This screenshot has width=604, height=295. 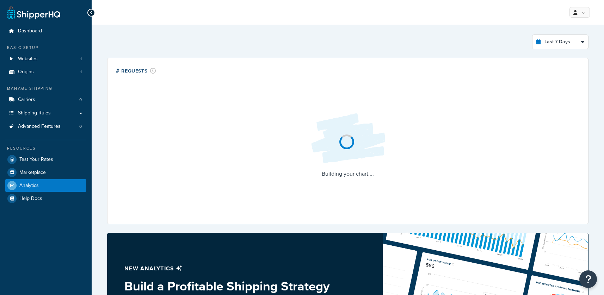 I want to click on span: Origins, so click(x=26, y=72).